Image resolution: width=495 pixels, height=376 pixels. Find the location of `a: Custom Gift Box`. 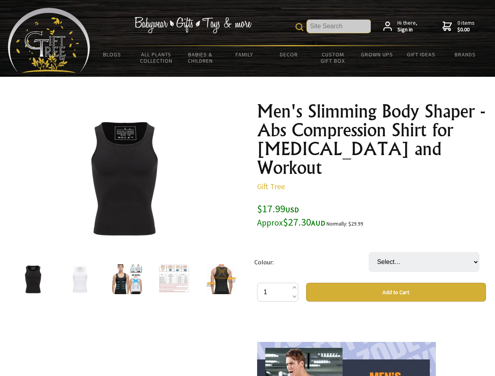

a: Custom Gift Box is located at coordinates (333, 58).